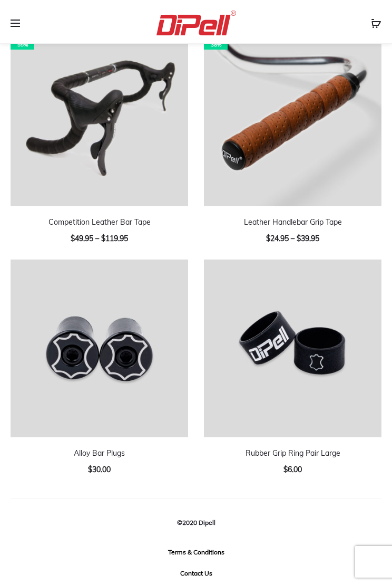 This screenshot has width=392, height=585. What do you see at coordinates (82, 238) in the screenshot?
I see `span: 49.95` at bounding box center [82, 238].